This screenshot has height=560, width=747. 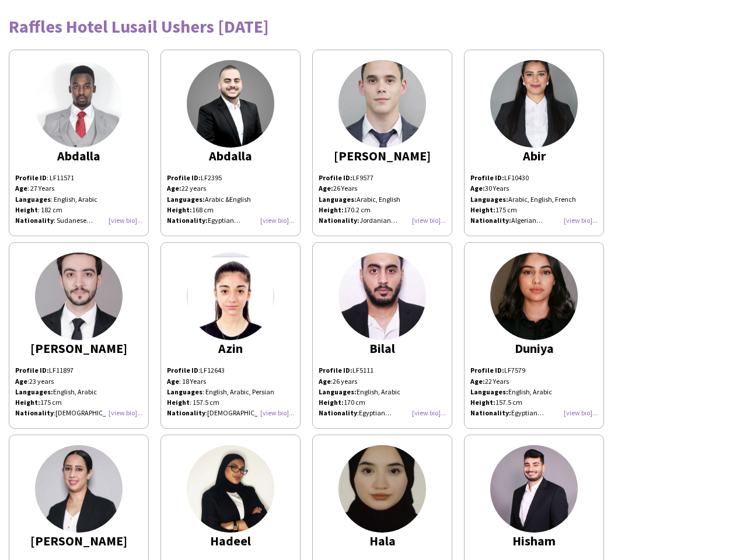 I want to click on b: Languages, so click(x=184, y=392).